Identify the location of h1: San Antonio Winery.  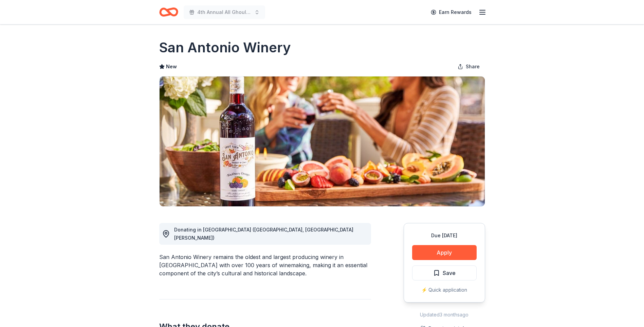
(225, 47).